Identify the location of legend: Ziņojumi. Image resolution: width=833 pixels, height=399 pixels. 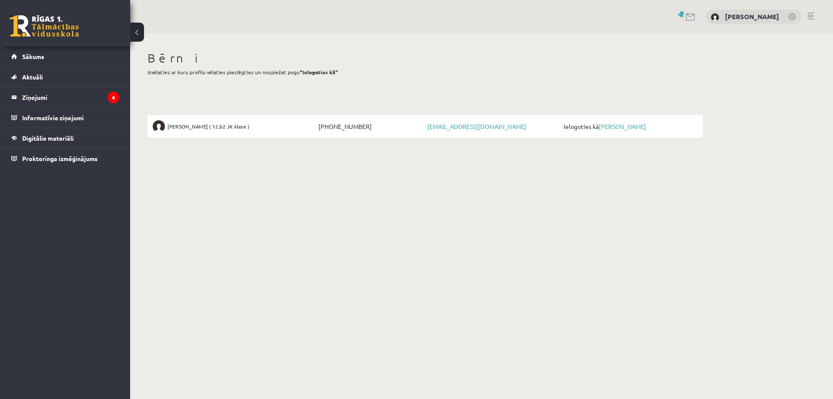
(71, 97).